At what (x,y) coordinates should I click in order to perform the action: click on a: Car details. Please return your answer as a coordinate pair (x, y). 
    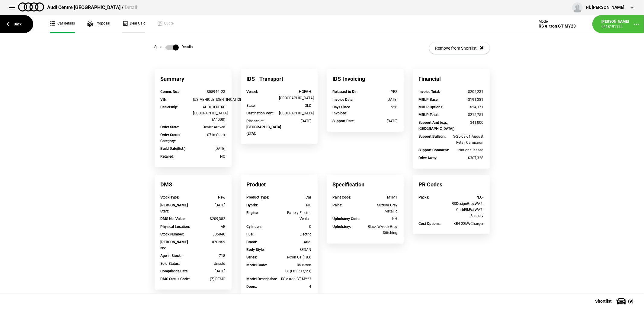
    Looking at the image, I should click on (62, 24).